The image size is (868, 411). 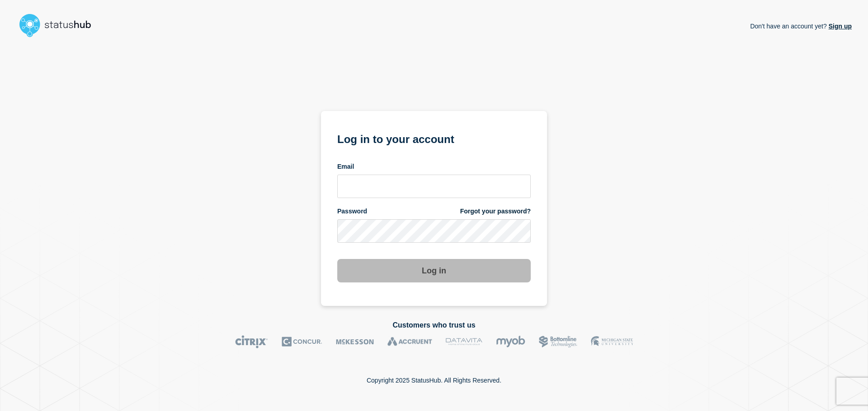 What do you see at coordinates (434, 381) in the screenshot?
I see `p: Copyright 2025 StatusHub. All Rights Reserved.` at bounding box center [434, 381].